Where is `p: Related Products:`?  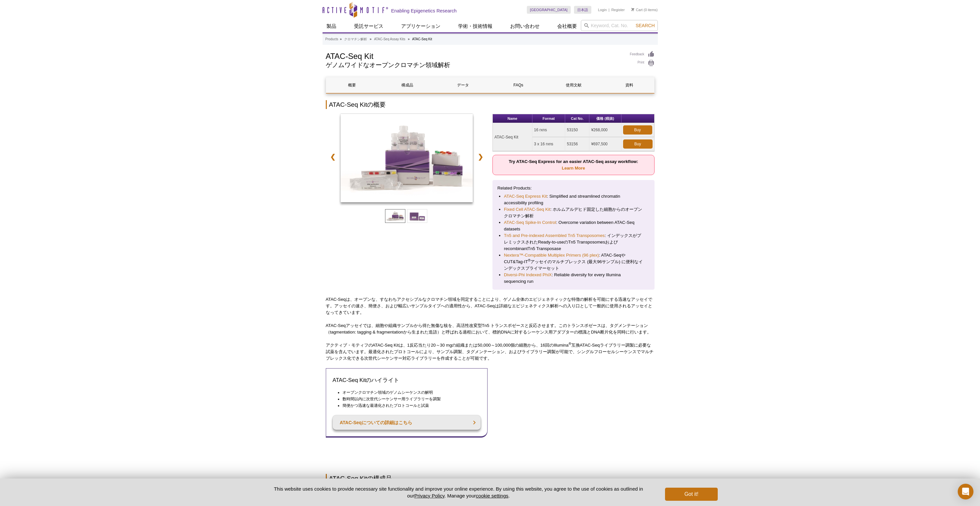
p: Related Products: is located at coordinates (574, 188).